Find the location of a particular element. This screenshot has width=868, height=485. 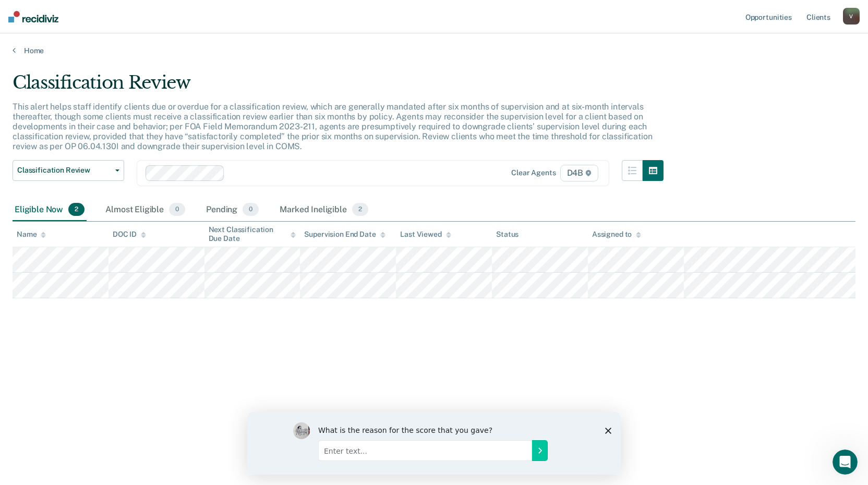

div: Eligible Now2 is located at coordinates (50, 211).